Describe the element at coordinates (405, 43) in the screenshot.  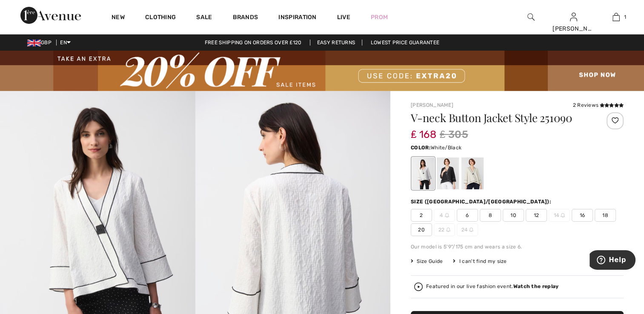
I see `a: Lowest Price Guarantee` at that location.